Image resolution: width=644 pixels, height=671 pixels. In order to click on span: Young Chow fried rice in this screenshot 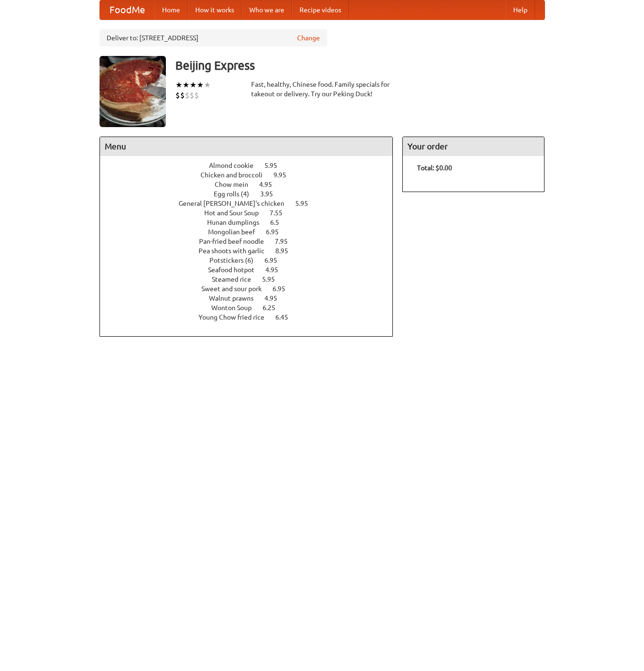, I will do `click(236, 317)`.